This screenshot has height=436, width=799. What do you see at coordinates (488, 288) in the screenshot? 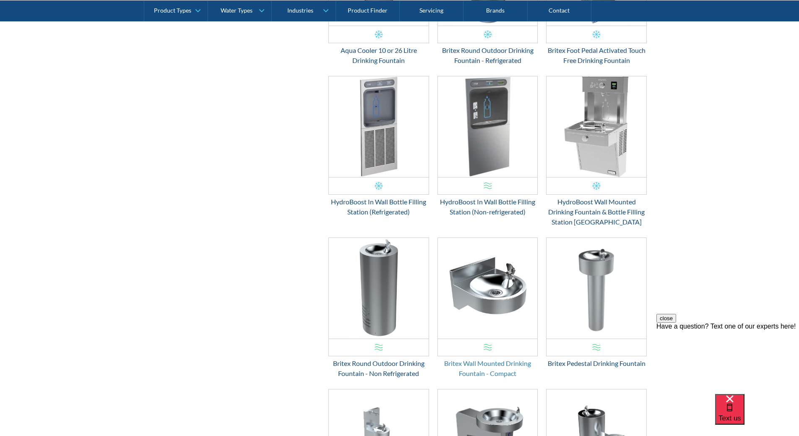
I see `img: Britex Wall Mounted Drinking Fountain - Compact` at bounding box center [488, 288].